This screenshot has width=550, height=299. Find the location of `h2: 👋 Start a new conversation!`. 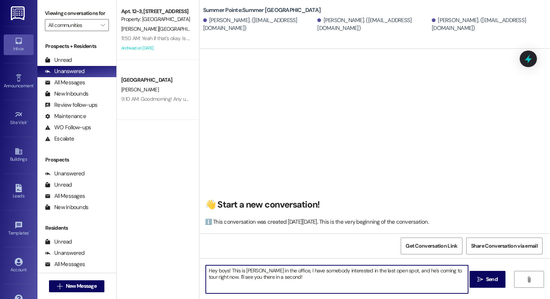

h2: 👋 Start a new conversation! is located at coordinates (373, 204).